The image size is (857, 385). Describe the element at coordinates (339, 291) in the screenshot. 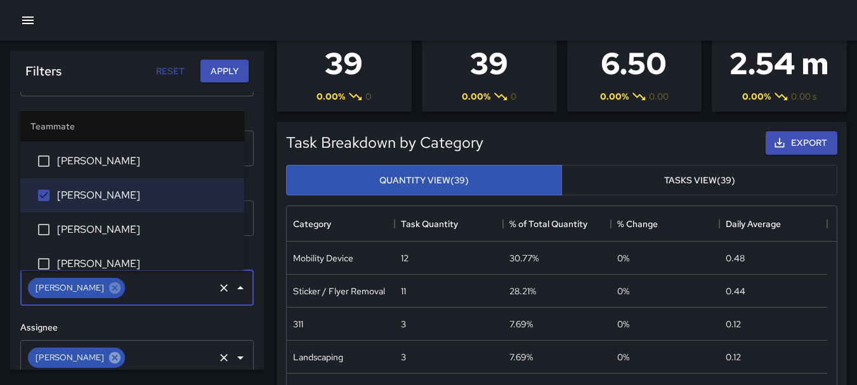

I see `div: Sticker / Flyer Removal` at that location.